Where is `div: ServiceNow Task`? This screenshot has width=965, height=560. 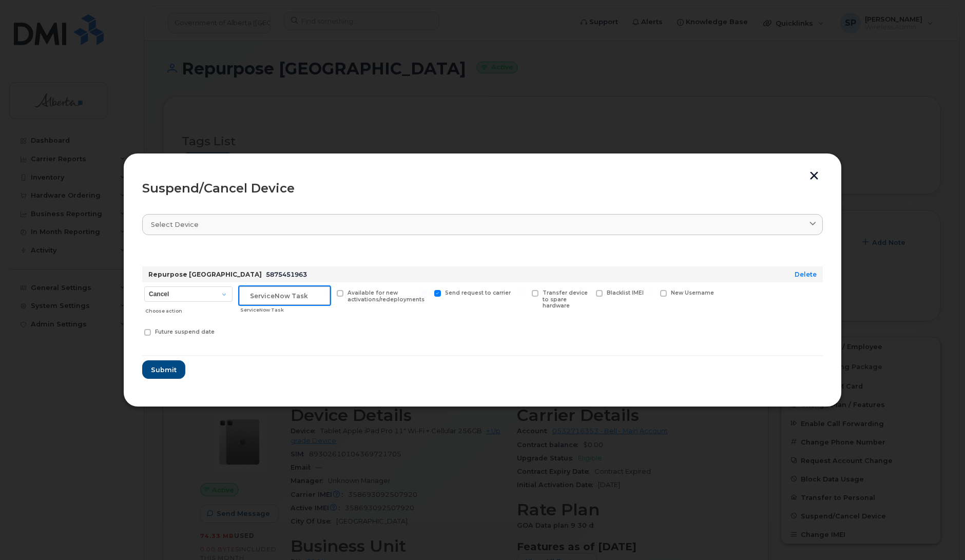
div: ServiceNow Task is located at coordinates (285, 310).